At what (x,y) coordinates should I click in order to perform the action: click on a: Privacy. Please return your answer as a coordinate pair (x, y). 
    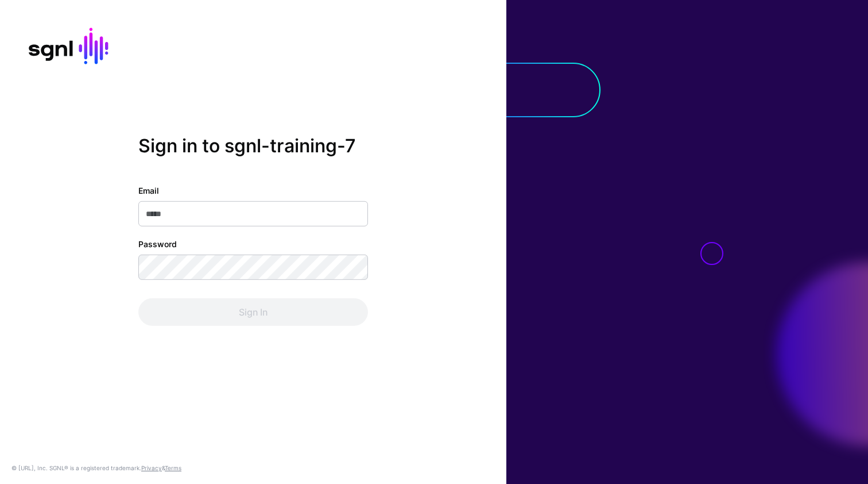
    Looking at the image, I should click on (152, 467).